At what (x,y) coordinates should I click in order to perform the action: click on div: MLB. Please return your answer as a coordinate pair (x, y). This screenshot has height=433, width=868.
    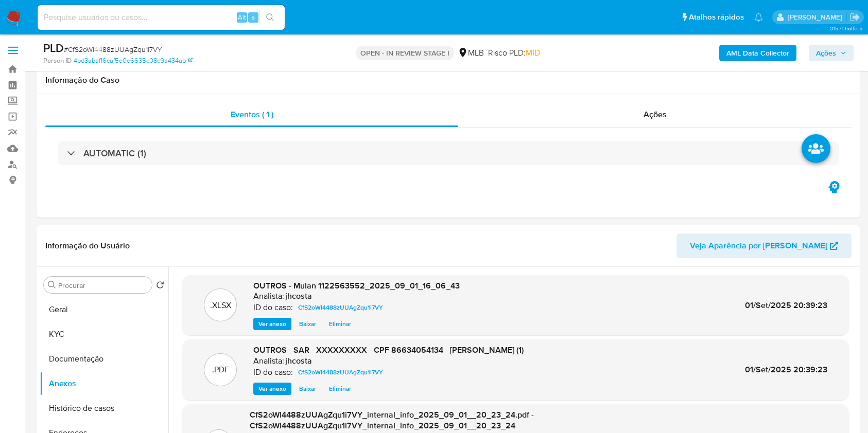
    Looking at the image, I should click on (471, 53).